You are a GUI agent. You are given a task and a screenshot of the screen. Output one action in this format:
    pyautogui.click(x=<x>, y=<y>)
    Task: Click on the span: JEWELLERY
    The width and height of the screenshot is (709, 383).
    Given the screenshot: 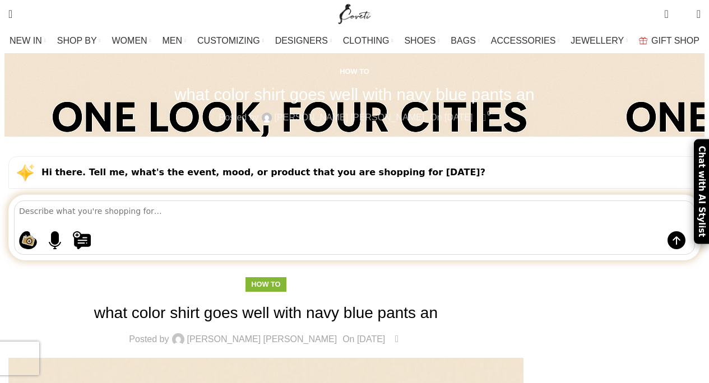 What is the action you would take?
    pyautogui.click(x=597, y=40)
    